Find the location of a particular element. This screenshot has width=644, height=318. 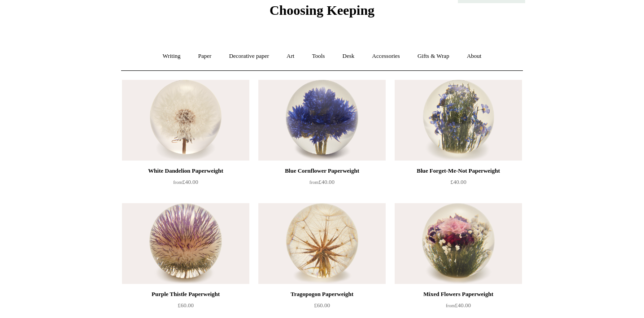

a: Art is located at coordinates (290, 56).